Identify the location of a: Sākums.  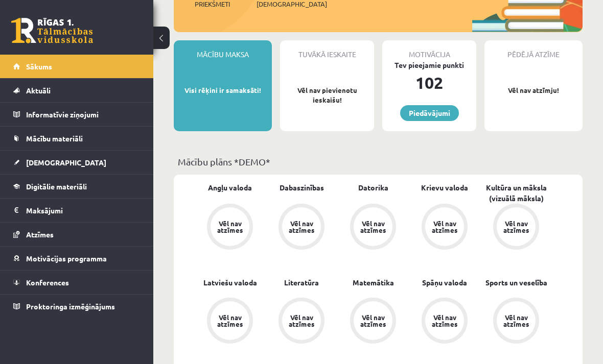
(77, 66).